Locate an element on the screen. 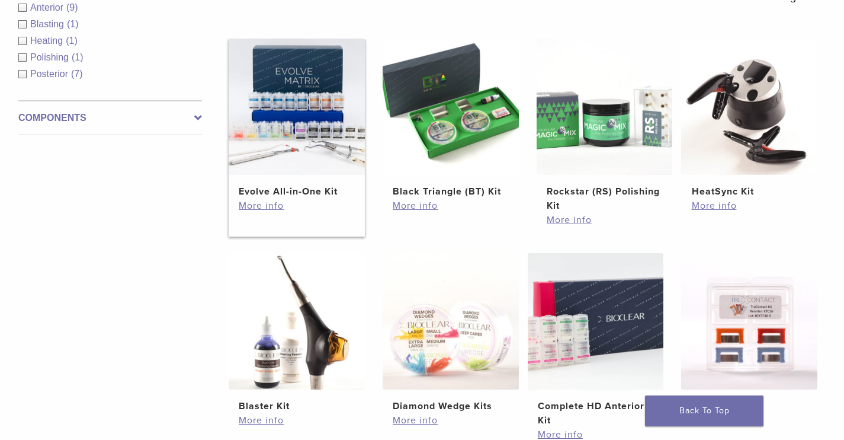 The width and height of the screenshot is (844, 440). h2: Diamond Wedge Kits is located at coordinates (450, 406).